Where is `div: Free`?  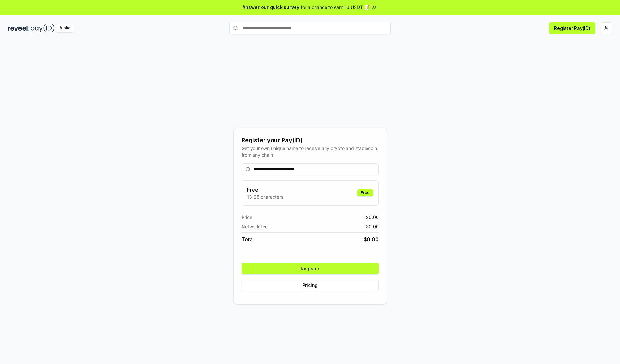 div: Free is located at coordinates (366, 193).